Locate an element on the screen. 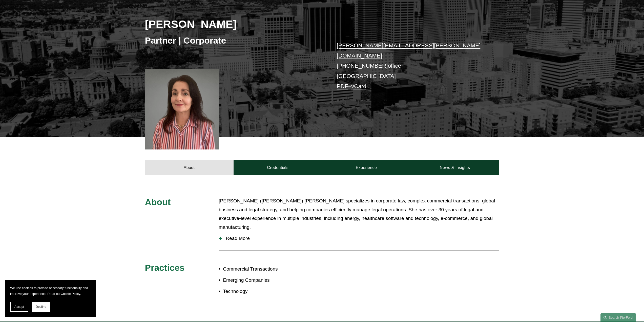 The width and height of the screenshot is (644, 322). a: Experience is located at coordinates (367, 167).